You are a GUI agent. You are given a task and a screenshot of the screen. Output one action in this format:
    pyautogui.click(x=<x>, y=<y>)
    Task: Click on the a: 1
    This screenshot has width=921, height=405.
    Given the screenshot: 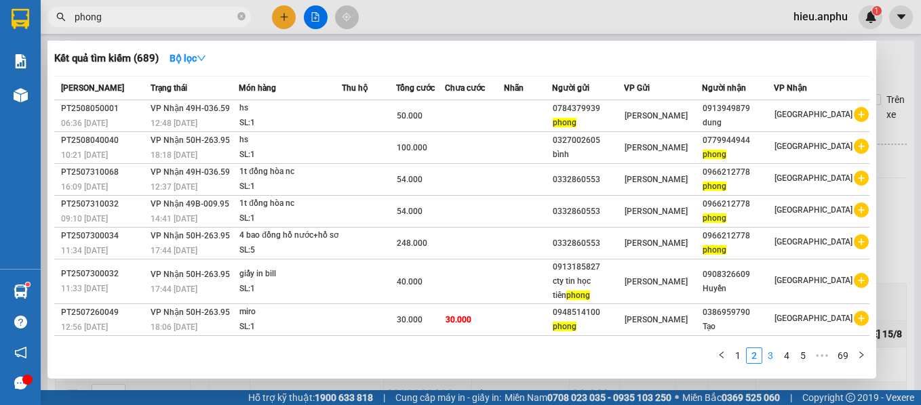 What is the action you would take?
    pyautogui.click(x=738, y=356)
    